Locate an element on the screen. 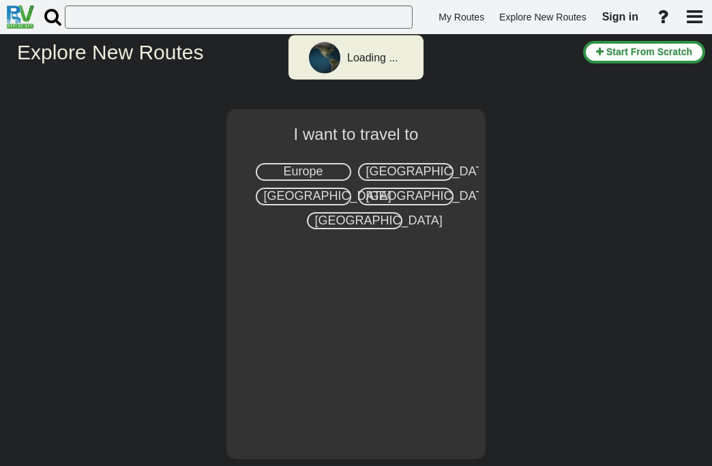 Image resolution: width=712 pixels, height=466 pixels. h2: Explore New Routes is located at coordinates (295, 52).